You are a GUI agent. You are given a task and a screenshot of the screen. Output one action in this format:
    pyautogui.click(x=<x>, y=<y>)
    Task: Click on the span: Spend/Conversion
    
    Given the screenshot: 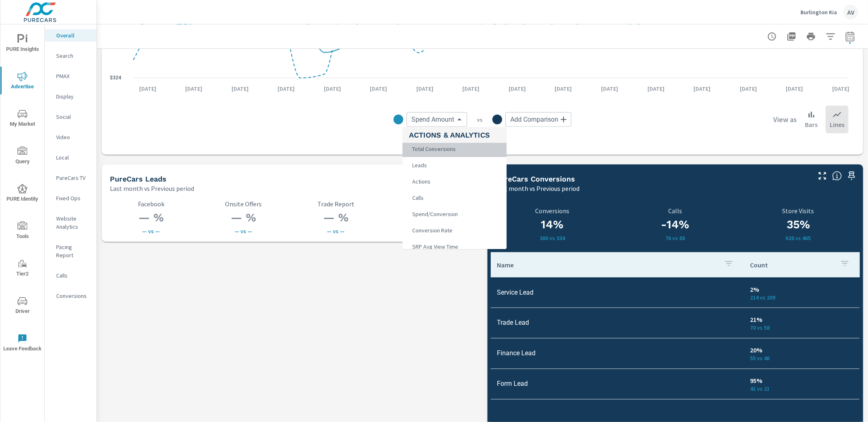 What is the action you would take?
    pyautogui.click(x=434, y=214)
    